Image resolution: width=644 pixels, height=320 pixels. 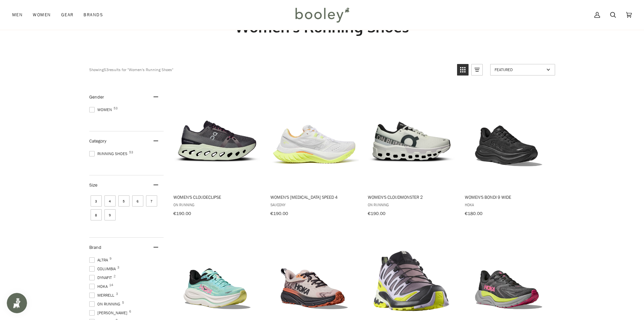 I want to click on span: Merrell, so click(x=103, y=295).